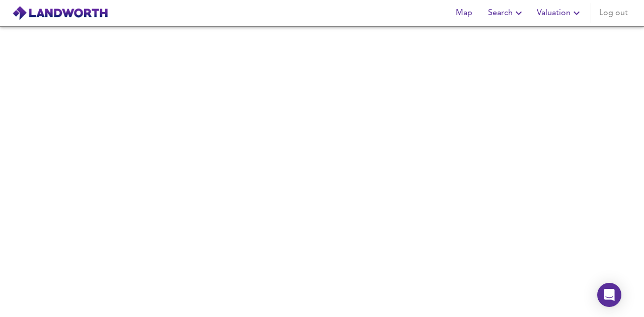 The height and width of the screenshot is (317, 644). Describe the element at coordinates (614, 13) in the screenshot. I see `button: Log out` at that location.